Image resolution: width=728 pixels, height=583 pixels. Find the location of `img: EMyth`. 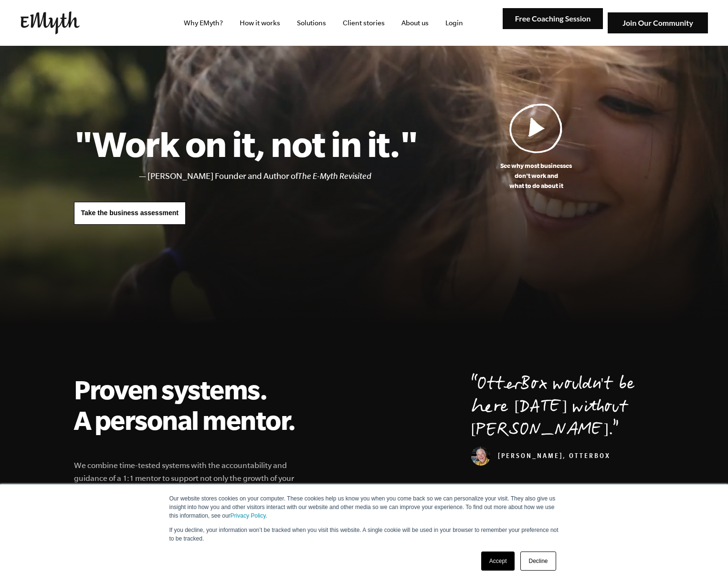

img: EMyth is located at coordinates (50, 23).